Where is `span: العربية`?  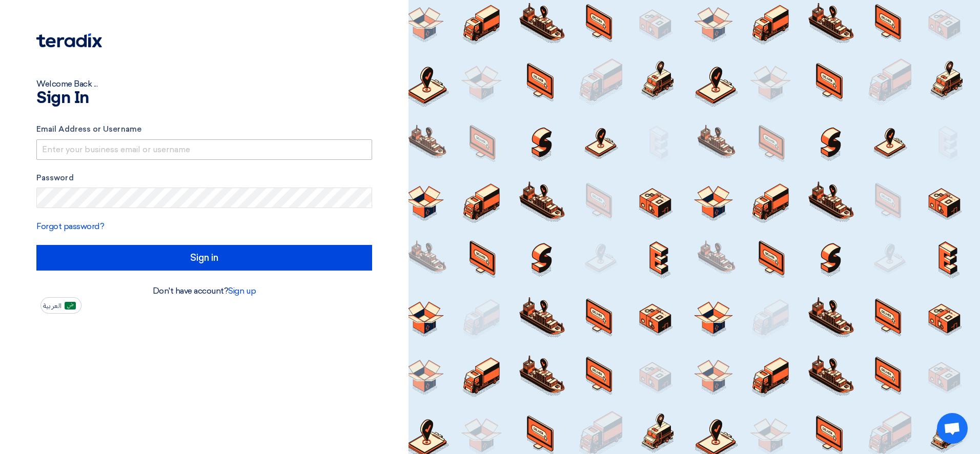 span: العربية is located at coordinates (52, 306).